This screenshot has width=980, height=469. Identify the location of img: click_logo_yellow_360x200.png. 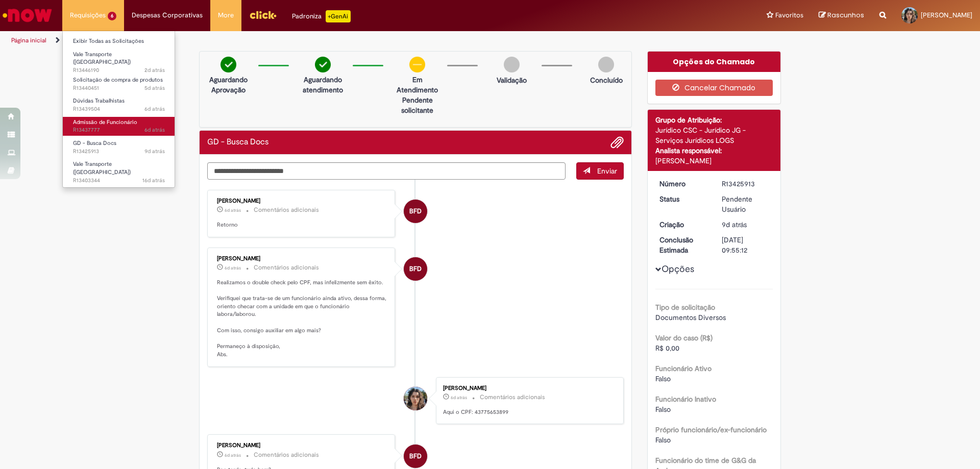
(263, 14).